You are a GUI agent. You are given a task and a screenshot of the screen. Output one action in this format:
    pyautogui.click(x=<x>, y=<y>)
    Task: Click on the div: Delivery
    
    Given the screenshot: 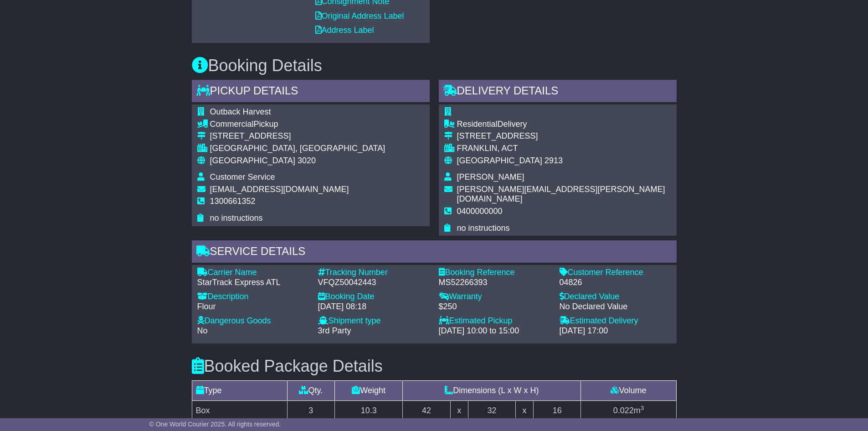 What is the action you would take?
    pyautogui.click(x=564, y=125)
    